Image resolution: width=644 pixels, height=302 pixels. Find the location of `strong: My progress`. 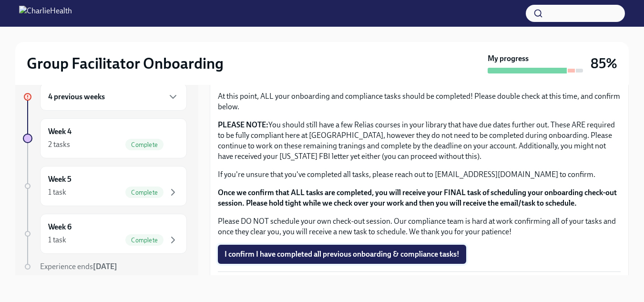

strong: My progress is located at coordinates (508, 59).